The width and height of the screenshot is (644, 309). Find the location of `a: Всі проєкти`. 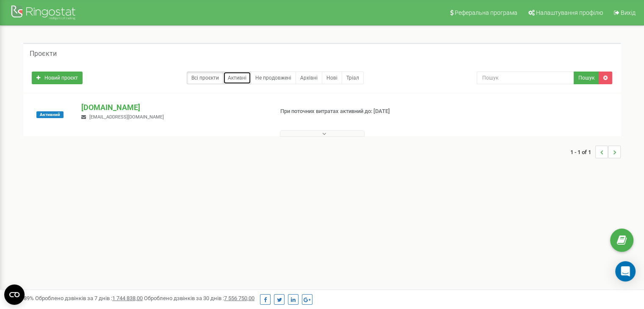

a: Всі проєкти is located at coordinates (205, 78).